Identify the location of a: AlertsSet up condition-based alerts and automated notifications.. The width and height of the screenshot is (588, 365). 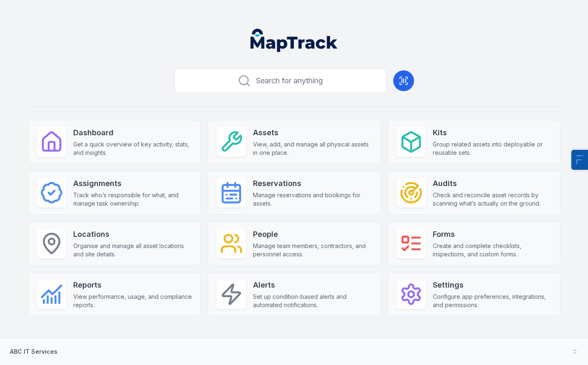
(294, 294).